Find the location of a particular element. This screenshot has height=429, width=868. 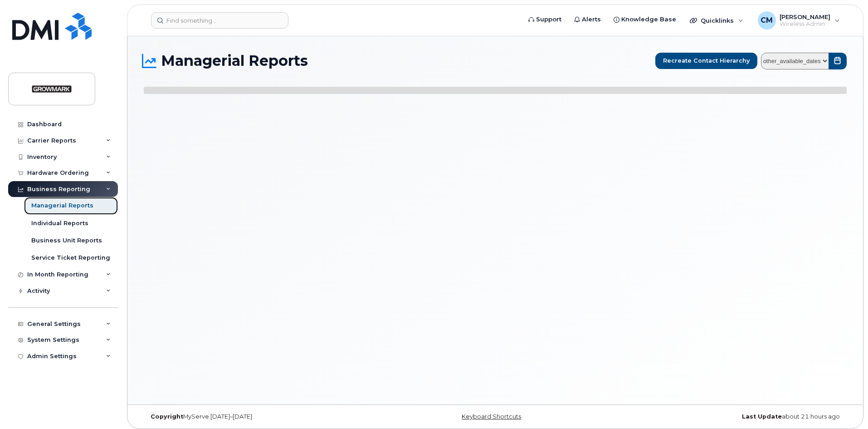

a: Keyboard Shortcuts is located at coordinates (491, 416).